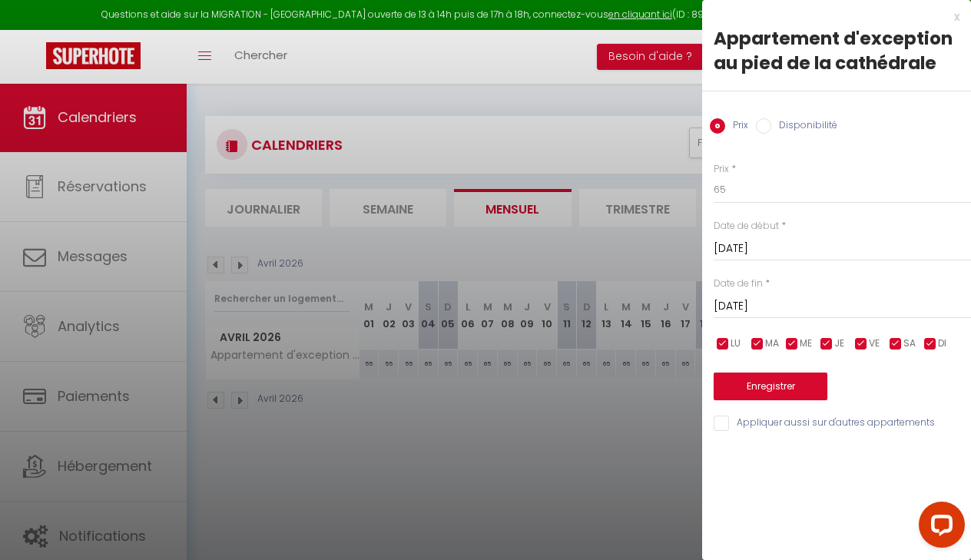 This screenshot has height=560, width=971. I want to click on label: Date de fin, so click(739, 283).